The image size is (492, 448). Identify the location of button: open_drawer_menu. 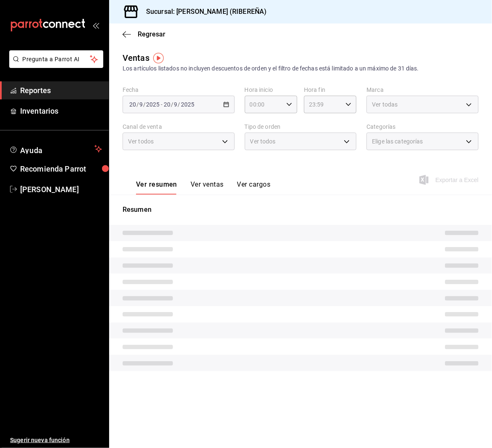
(96, 25).